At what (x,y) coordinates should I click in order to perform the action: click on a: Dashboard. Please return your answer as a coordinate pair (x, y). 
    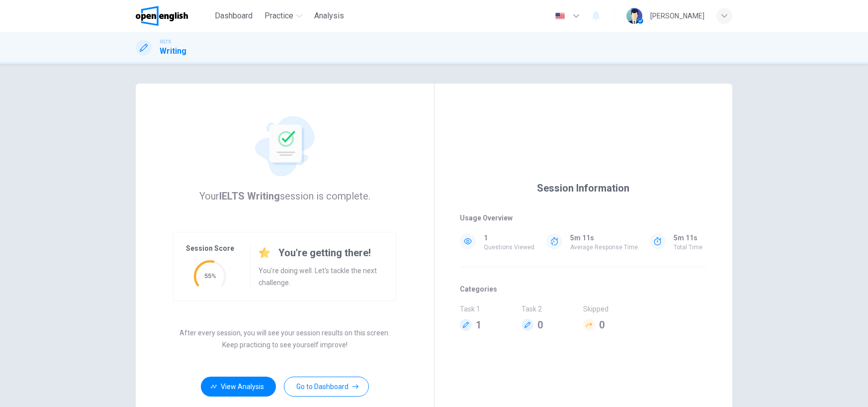
    Looking at the image, I should click on (234, 16).